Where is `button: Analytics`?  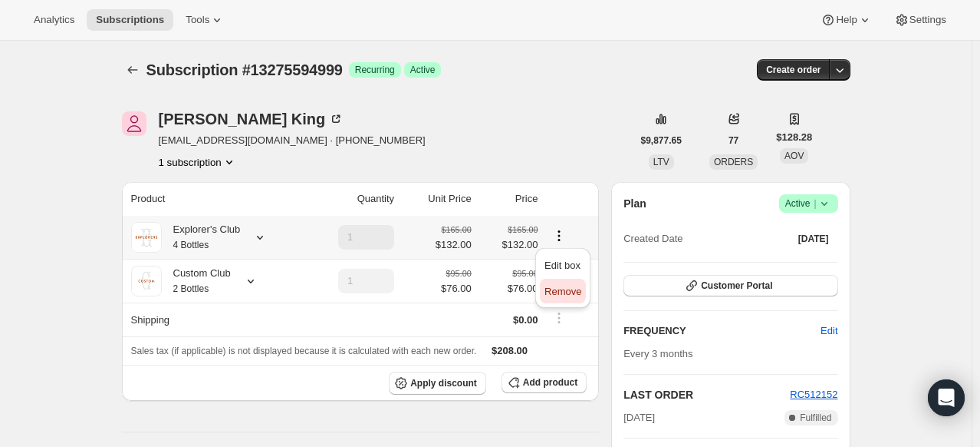 button: Analytics is located at coordinates (54, 20).